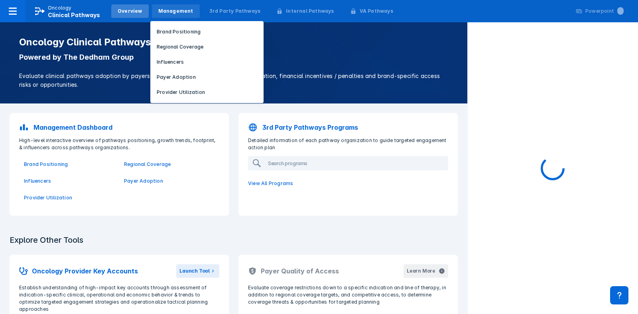  I want to click on button: Provider Utilization, so click(207, 92).